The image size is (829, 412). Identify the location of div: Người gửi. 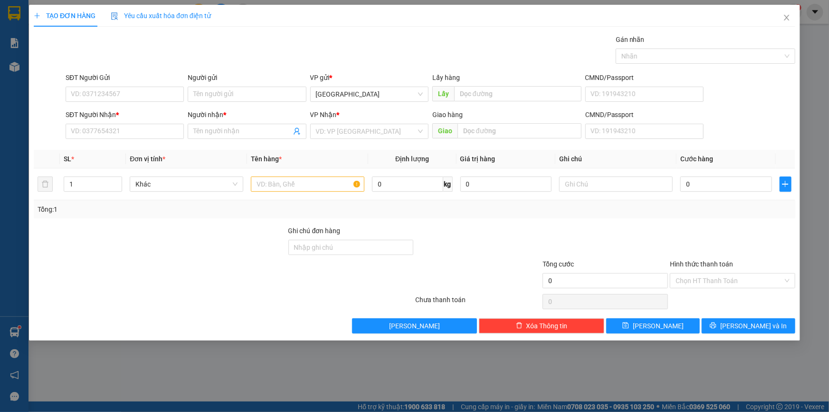
(247, 77).